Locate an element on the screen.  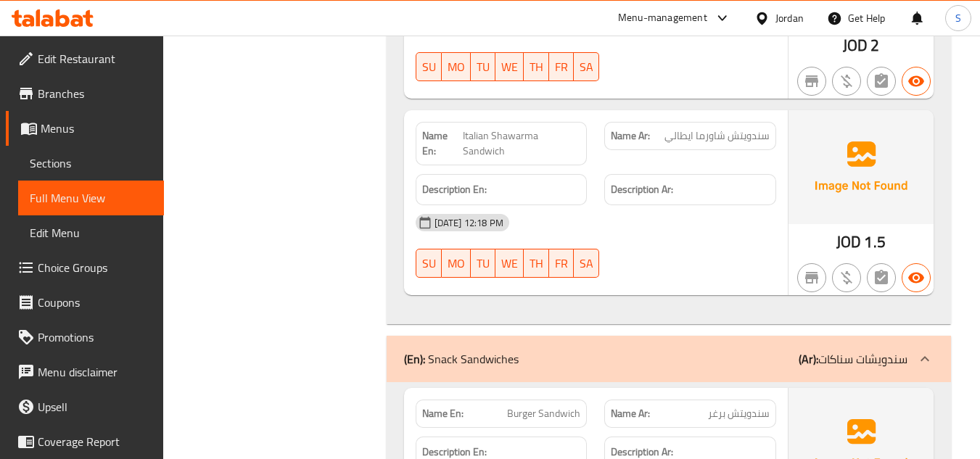
span: Edit Menu is located at coordinates (90, 233).